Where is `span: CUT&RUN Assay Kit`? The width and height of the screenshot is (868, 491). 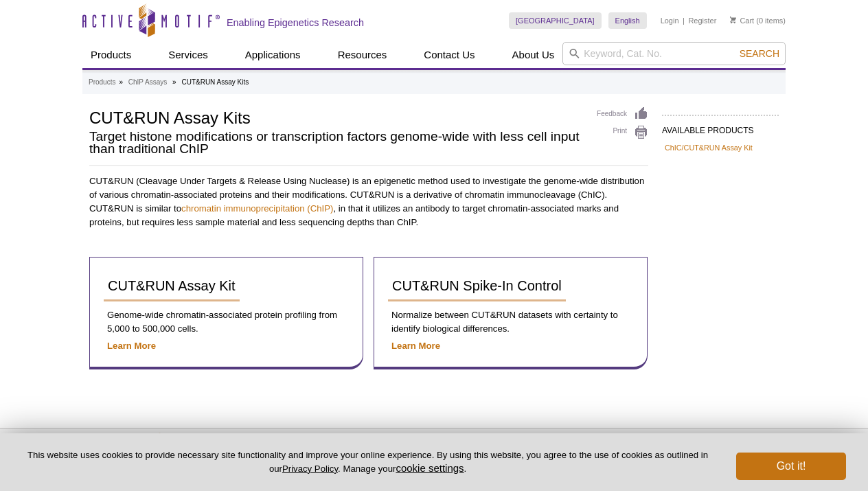 span: CUT&RUN Assay Kit is located at coordinates (172, 285).